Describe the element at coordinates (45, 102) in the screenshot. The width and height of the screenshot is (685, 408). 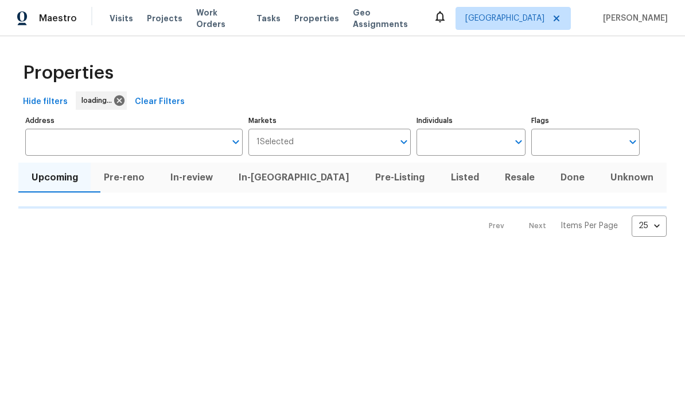
I see `button: Hide filters` at that location.